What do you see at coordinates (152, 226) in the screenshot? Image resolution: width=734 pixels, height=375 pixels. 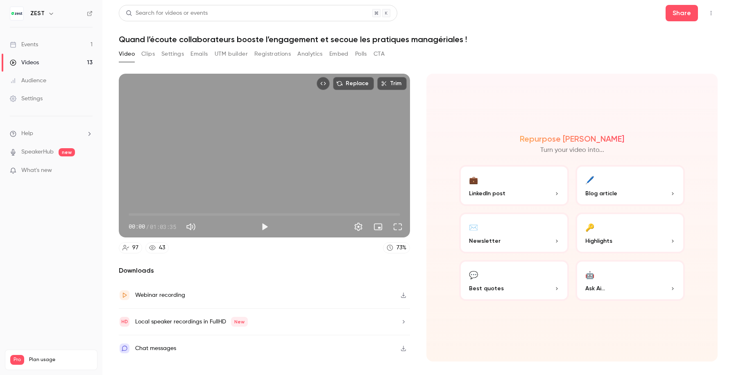 I see `div: 00:00` at bounding box center [152, 226].